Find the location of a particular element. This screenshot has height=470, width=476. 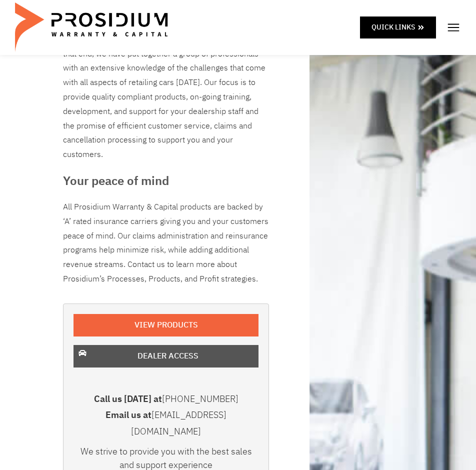

a: Dealer Access is located at coordinates (166, 356).